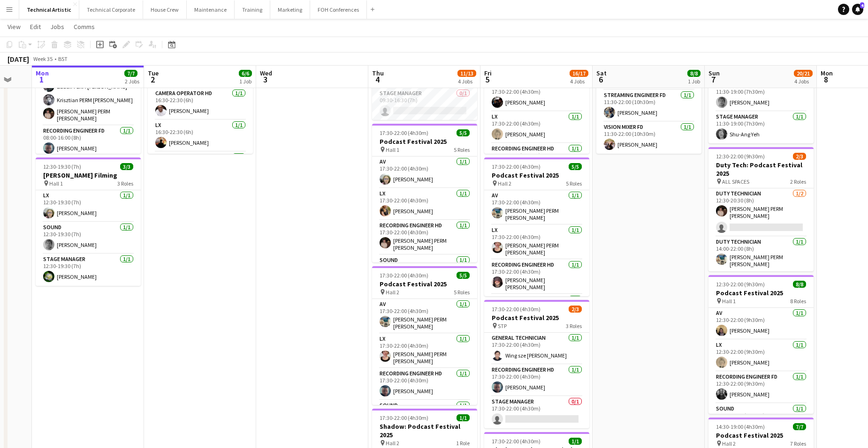 Image resolution: width=868 pixels, height=448 pixels. Describe the element at coordinates (600, 80) in the screenshot. I see `span: 6` at that location.